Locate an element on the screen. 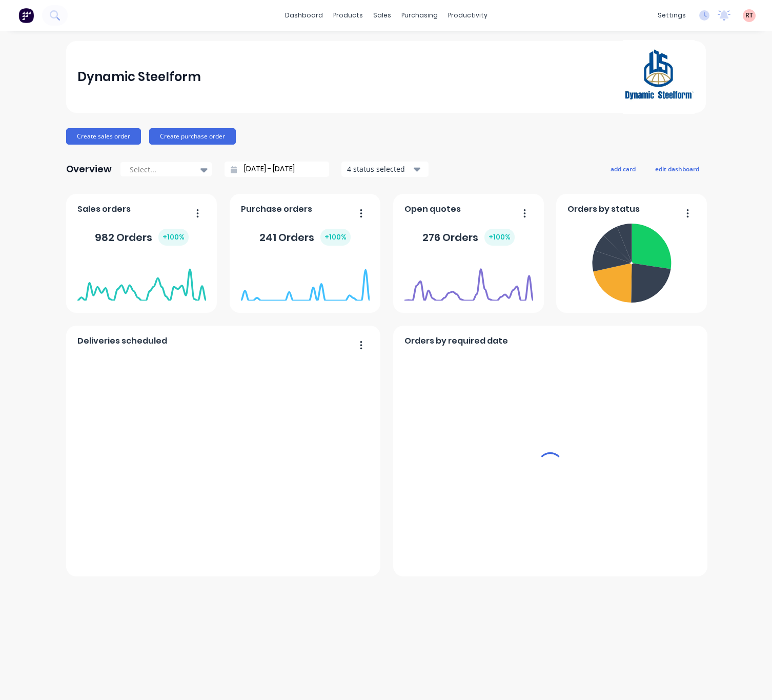 The width and height of the screenshot is (772, 700). span: Deliveries scheduled is located at coordinates (122, 341).